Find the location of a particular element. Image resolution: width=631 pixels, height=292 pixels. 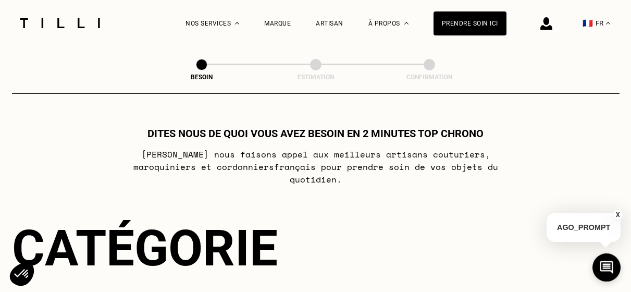

button: X is located at coordinates (618, 215).